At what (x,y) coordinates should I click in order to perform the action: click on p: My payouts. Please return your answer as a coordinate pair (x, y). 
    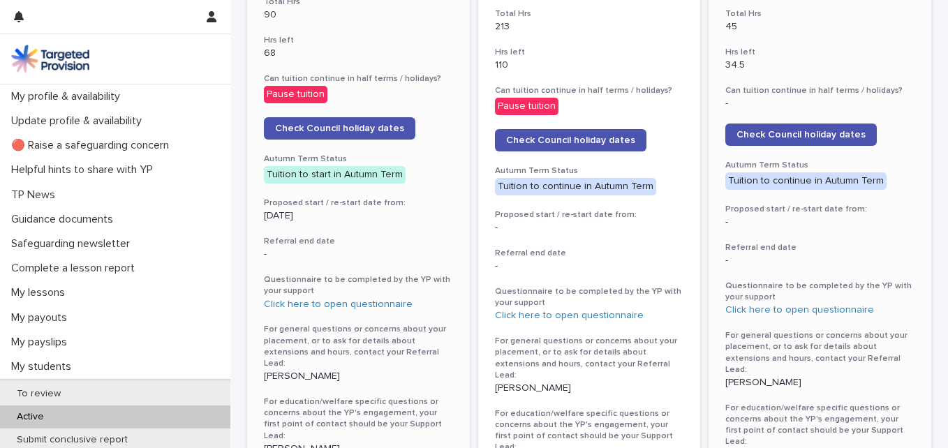
    Looking at the image, I should click on (42, 318).